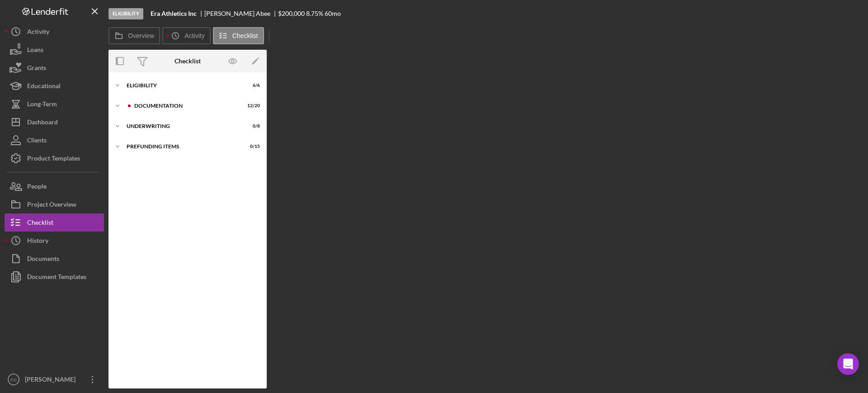  I want to click on a: Checklist, so click(54, 223).